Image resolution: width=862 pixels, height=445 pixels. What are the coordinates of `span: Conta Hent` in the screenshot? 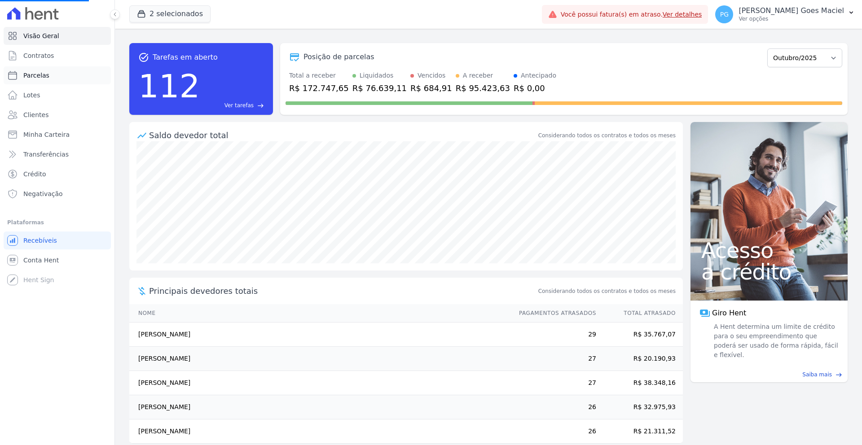 It's located at (41, 260).